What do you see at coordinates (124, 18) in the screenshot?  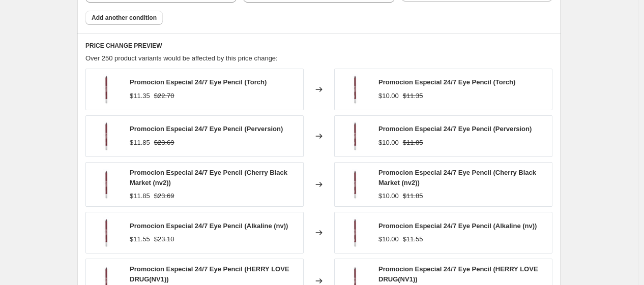 I see `span: Add another condition` at bounding box center [124, 18].